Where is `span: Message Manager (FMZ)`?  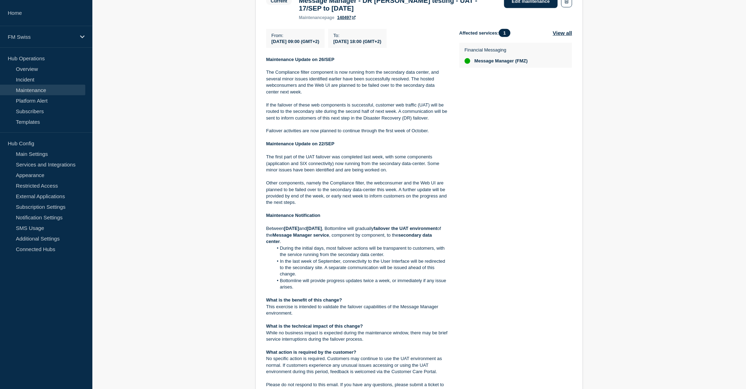 span: Message Manager (FMZ) is located at coordinates (501, 61).